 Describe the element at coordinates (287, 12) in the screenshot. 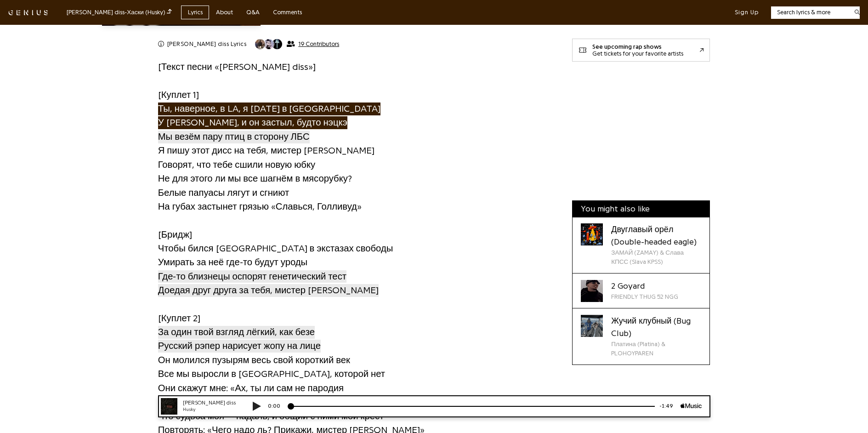

I see `a: Comments` at that location.